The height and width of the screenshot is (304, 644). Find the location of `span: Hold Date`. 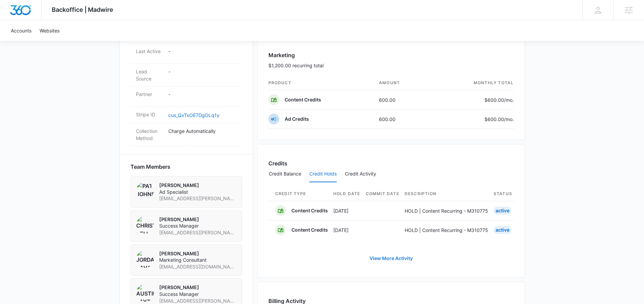

span: Hold Date is located at coordinates (346, 194).